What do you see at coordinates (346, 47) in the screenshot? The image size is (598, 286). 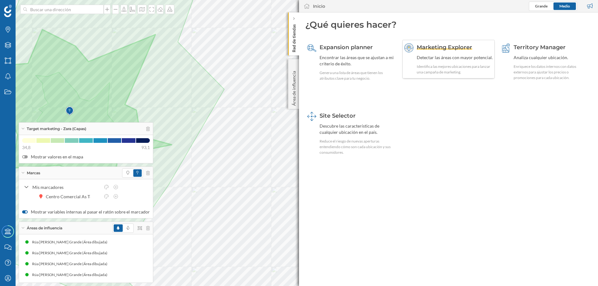 I see `span: Expansion planner` at bounding box center [346, 47].